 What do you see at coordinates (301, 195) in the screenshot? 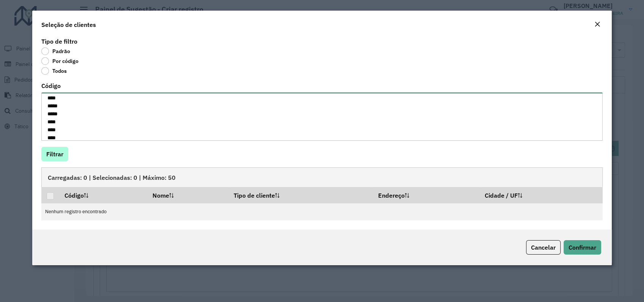
I see `th: Tipo de cliente` at bounding box center [301, 195].